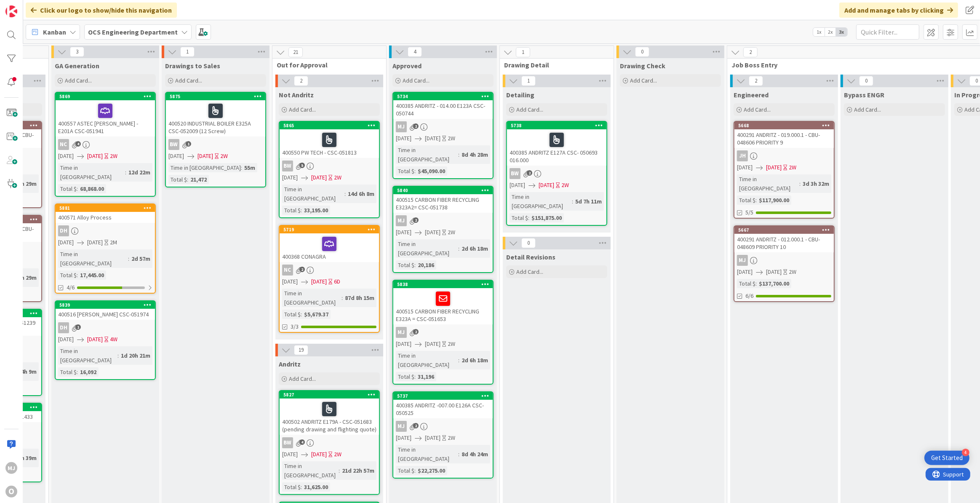 This screenshot has height=503, width=980. What do you see at coordinates (643, 65) in the screenshot?
I see `span: Drawing Check` at bounding box center [643, 65].